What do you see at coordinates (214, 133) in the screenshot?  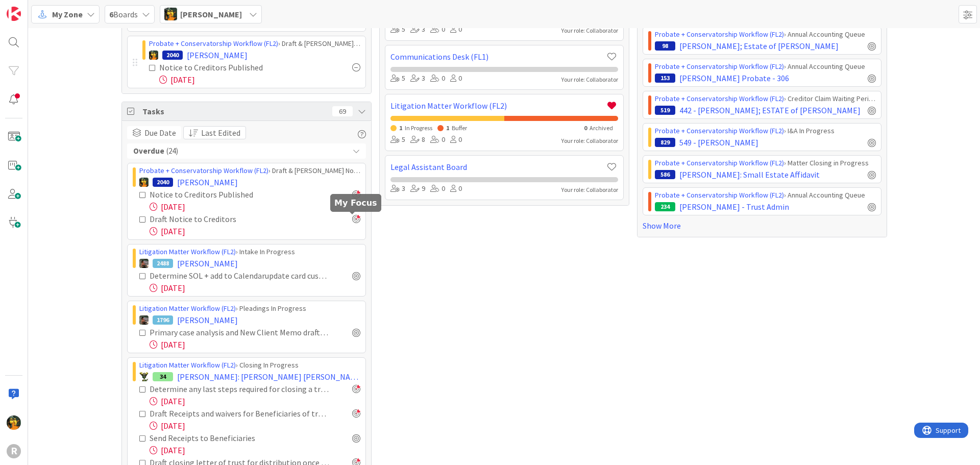 I see `button: Last Edited` at bounding box center [214, 133].